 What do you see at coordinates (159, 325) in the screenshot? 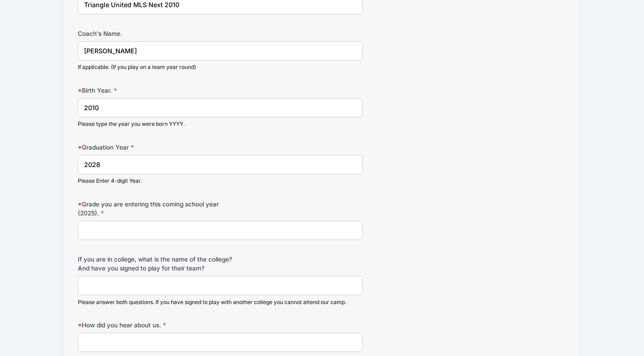
I see `label: How did you hear about us.` at bounding box center [159, 325].